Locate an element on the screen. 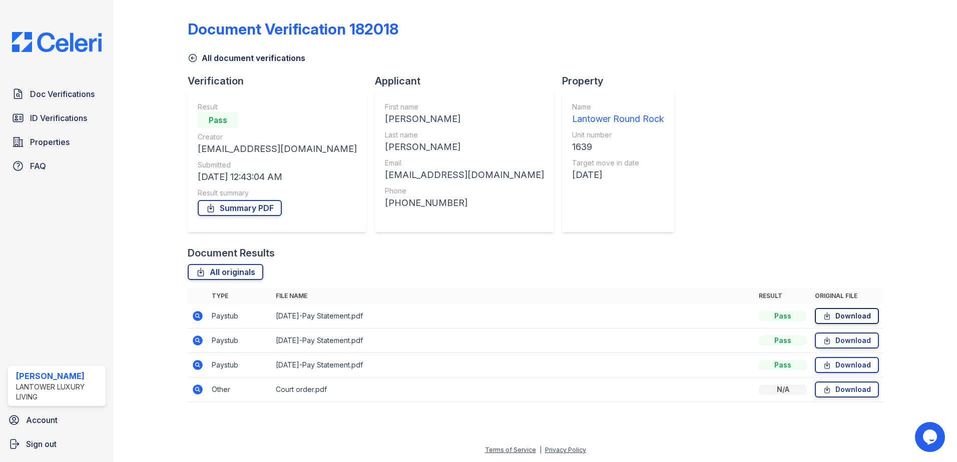  div: Target move in date is located at coordinates (618, 163).